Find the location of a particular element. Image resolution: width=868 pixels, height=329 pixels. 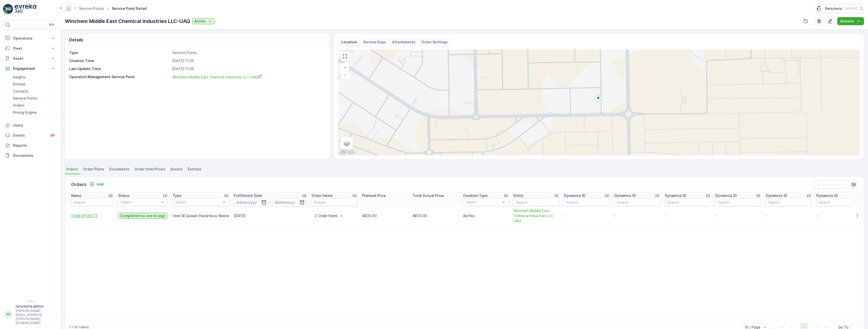

span: Order Plans is located at coordinates (94, 170).